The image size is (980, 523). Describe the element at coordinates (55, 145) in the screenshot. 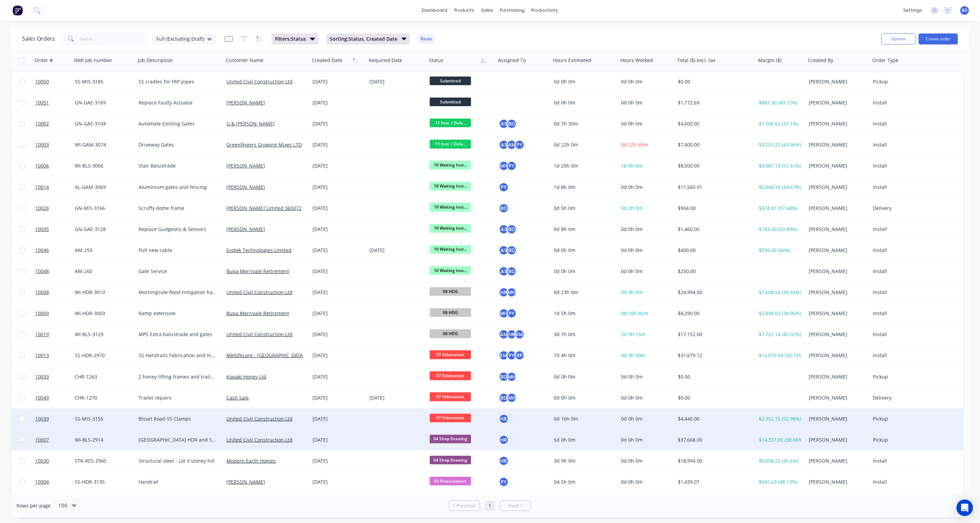

I see `a: 10003` at that location.